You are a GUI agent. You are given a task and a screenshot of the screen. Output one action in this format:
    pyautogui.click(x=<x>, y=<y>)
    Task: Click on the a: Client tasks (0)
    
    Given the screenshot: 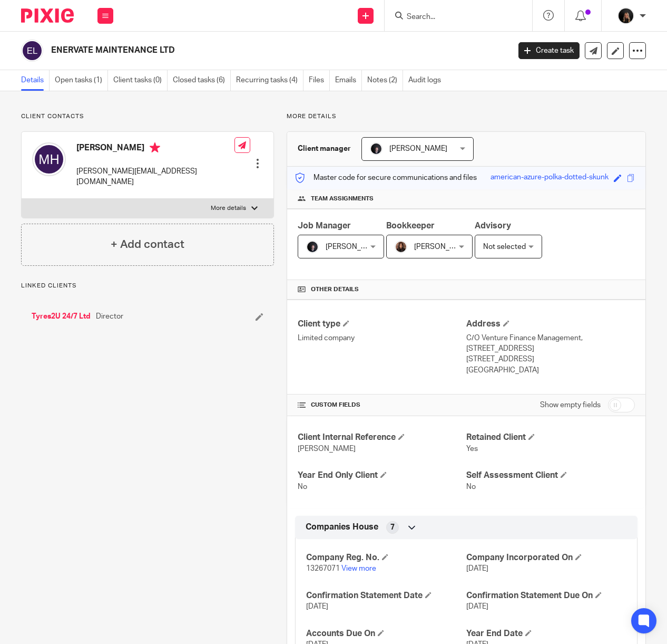 What is the action you would take?
    pyautogui.click(x=140, y=80)
    